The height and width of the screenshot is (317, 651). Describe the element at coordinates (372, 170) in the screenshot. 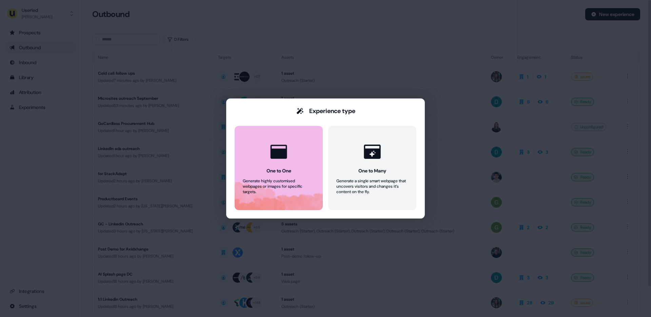

I see `div: One to Many` at that location.